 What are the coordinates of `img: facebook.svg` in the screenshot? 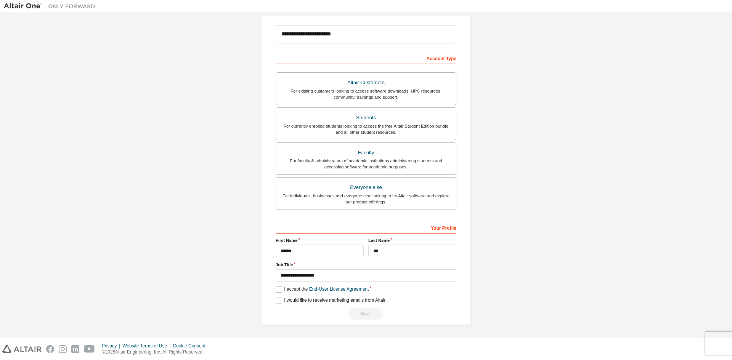 It's located at (50, 349).